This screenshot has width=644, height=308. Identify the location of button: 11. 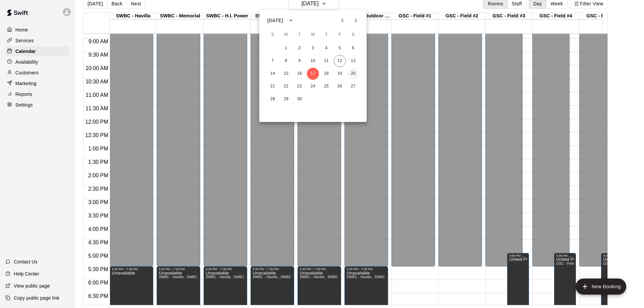
(326, 61).